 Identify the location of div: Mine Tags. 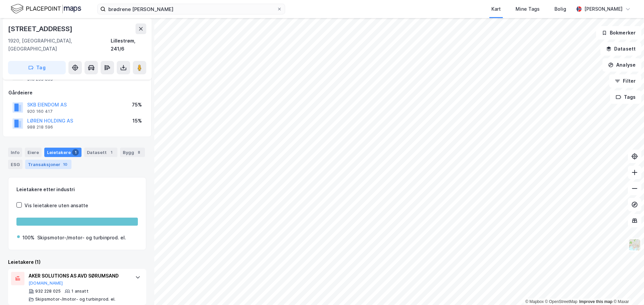
(528, 9).